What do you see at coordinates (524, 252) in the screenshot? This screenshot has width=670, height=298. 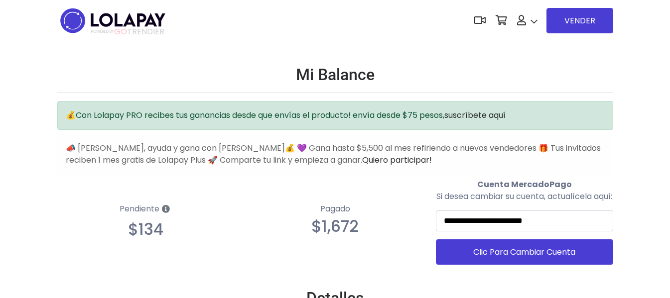 I see `button: Clic Para Cambiar Cuenta` at bounding box center [524, 252].